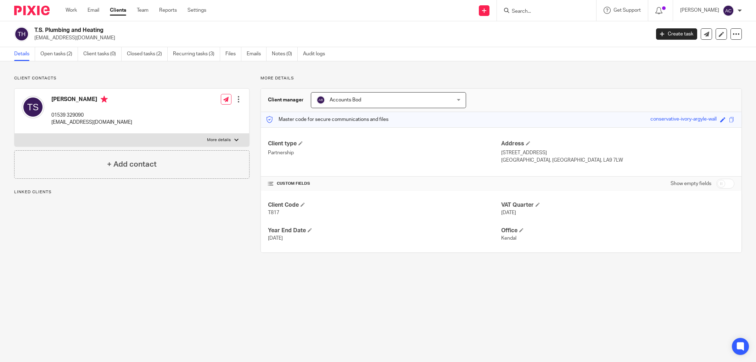 This screenshot has height=362, width=756. I want to click on a: Closed tasks (2), so click(147, 54).